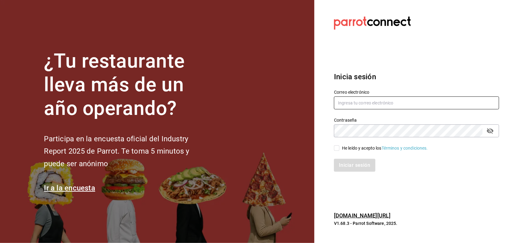 This screenshot has width=524, height=243. What do you see at coordinates (127, 85) in the screenshot?
I see `h1: ¿Tu restaurante lleva más de un año operando?` at bounding box center [127, 85].